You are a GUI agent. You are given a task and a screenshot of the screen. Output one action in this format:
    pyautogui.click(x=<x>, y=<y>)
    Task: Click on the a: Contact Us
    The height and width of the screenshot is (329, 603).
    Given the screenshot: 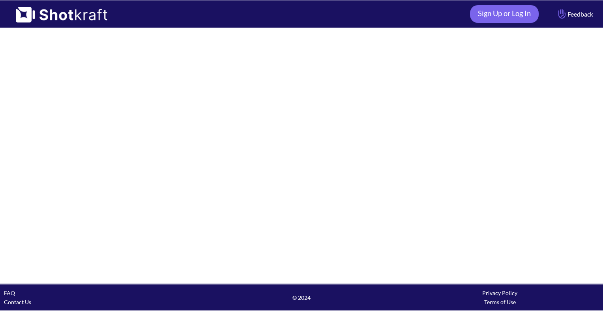 What is the action you would take?
    pyautogui.click(x=17, y=302)
    